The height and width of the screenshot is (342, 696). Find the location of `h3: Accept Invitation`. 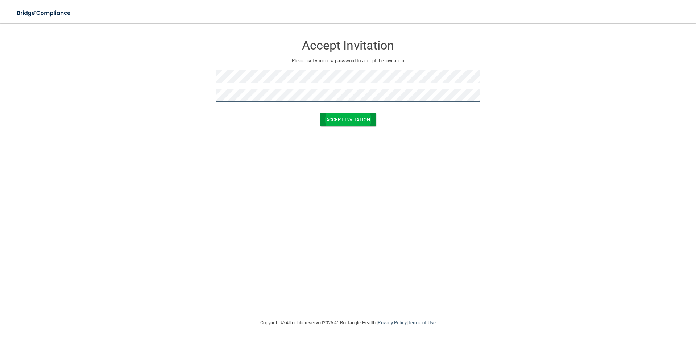

h3: Accept Invitation is located at coordinates (348, 45).